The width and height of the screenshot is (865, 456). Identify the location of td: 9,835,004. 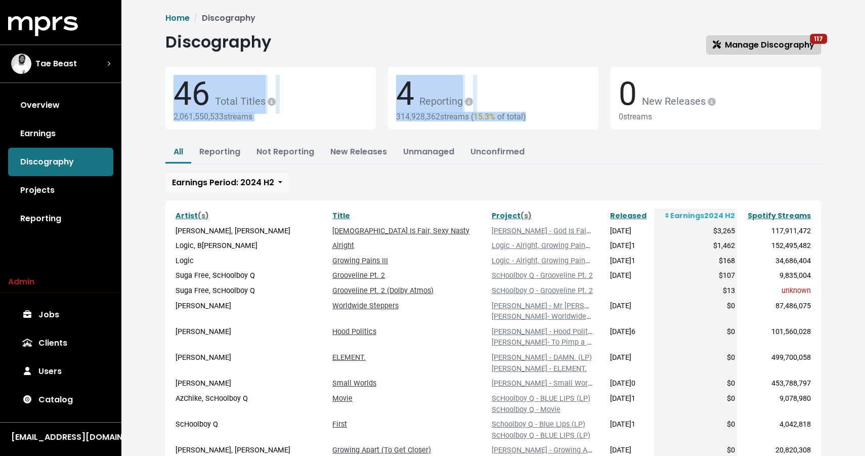
(775, 276).